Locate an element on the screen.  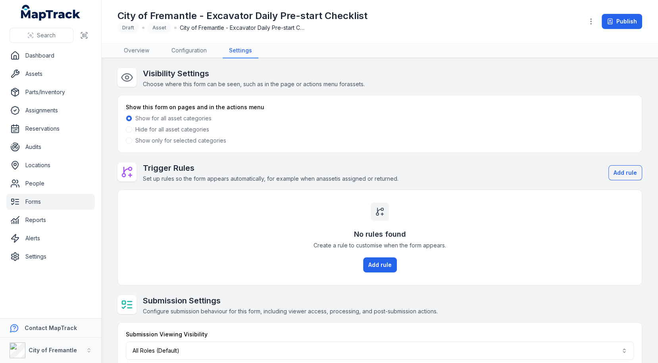
label: Show this form on pages and in the actions menu is located at coordinates (195, 107).